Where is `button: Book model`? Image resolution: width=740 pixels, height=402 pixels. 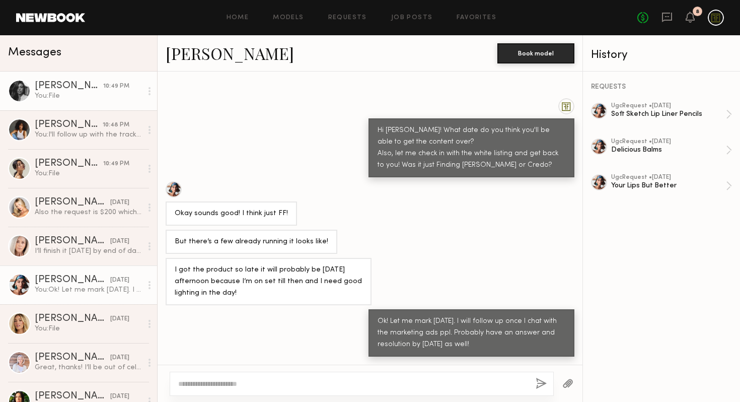
button: Book model is located at coordinates (536, 53).